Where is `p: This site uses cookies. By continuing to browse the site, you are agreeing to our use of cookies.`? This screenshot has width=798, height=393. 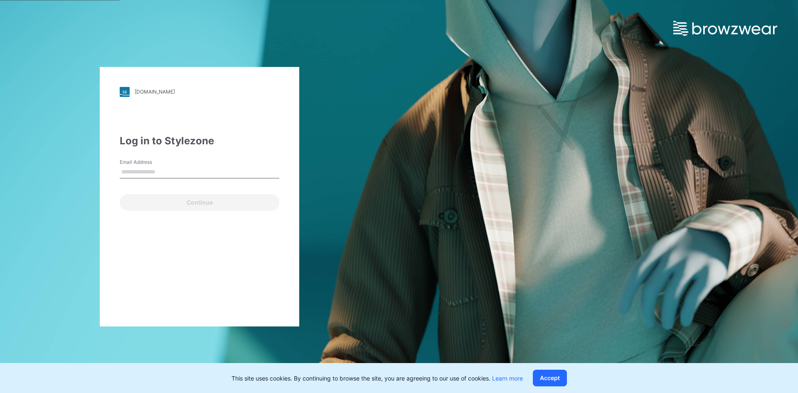
p: This site uses cookies. By continuing to browse the site, you are agreeing to our use of cookies. is located at coordinates (377, 378).